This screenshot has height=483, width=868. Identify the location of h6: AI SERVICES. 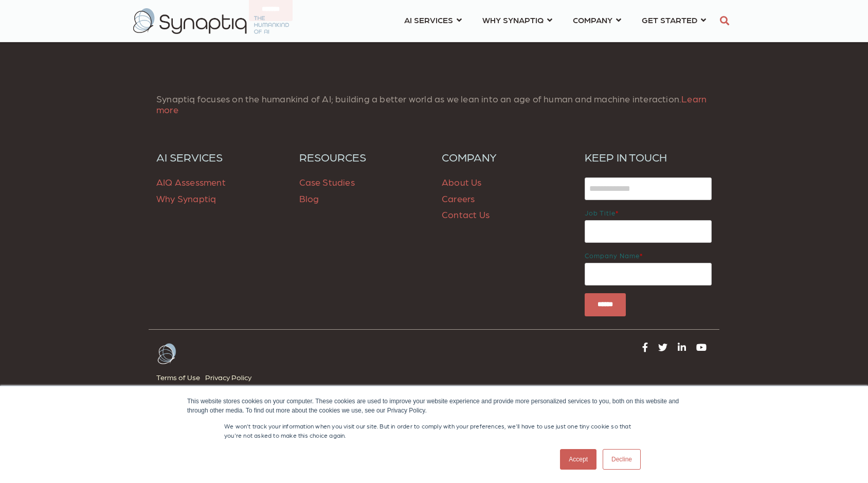
(220, 157).